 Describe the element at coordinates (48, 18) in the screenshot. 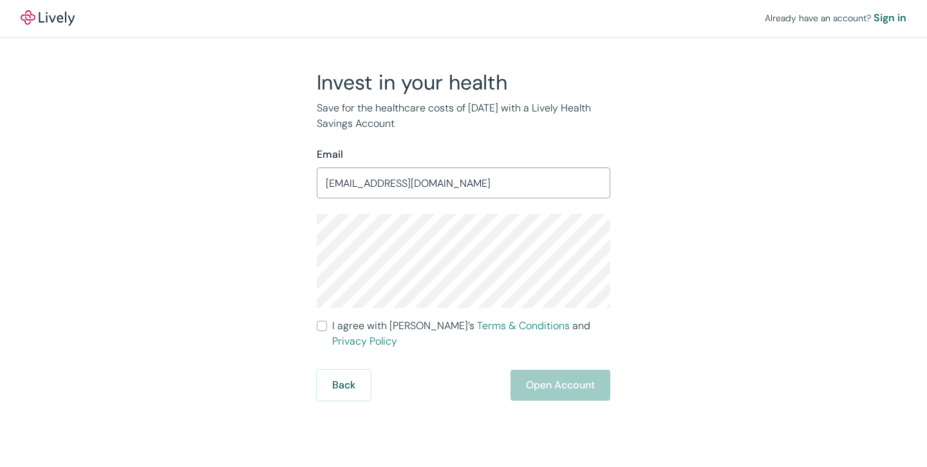

I see `a: LivelyLively` at that location.